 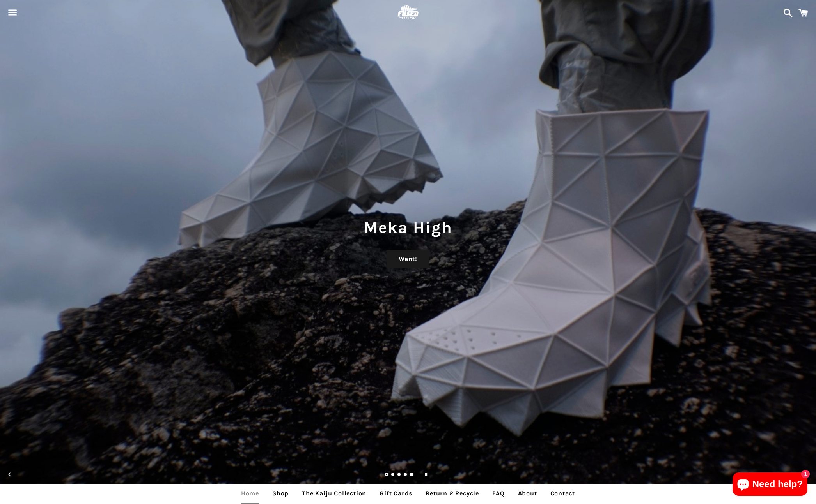 I want to click on inbox-online-store-chat: Shopify online store chat, so click(x=770, y=485).